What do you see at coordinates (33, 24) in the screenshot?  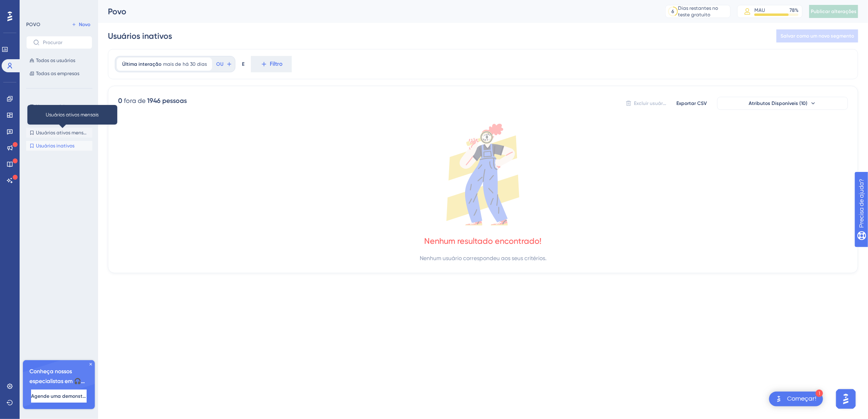 I see `div: POVO` at bounding box center [33, 24].